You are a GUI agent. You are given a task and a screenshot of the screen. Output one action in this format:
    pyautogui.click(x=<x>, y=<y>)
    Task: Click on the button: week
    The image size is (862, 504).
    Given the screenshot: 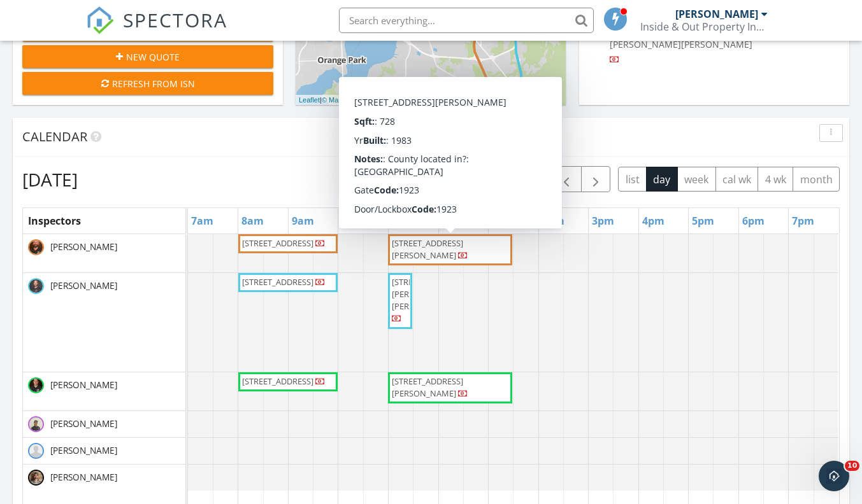 What is the action you would take?
    pyautogui.click(x=696, y=179)
    